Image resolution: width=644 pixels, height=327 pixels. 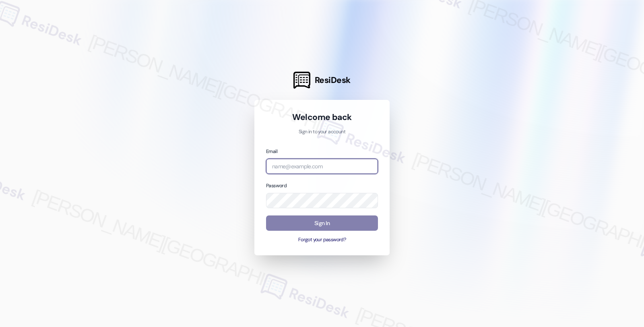 What do you see at coordinates (322, 167) in the screenshot?
I see `input: name@example.com` at bounding box center [322, 167].